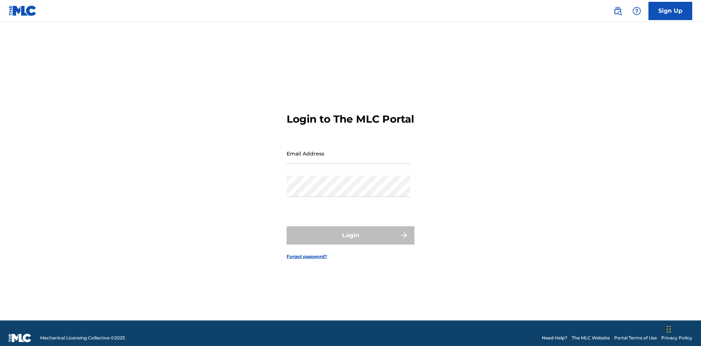 This screenshot has width=701, height=346. What do you see at coordinates (671, 11) in the screenshot?
I see `a: Sign Up` at bounding box center [671, 11].